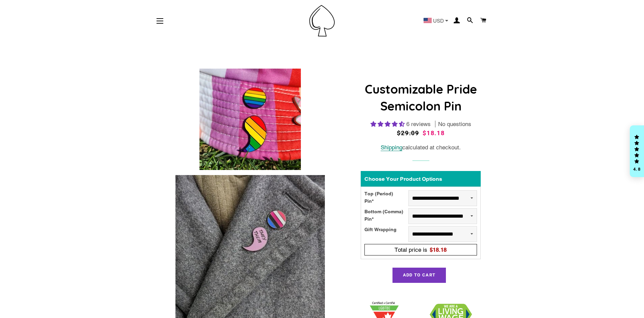  What do you see at coordinates (421, 250) in the screenshot?
I see `div: Total price is$18.18` at bounding box center [421, 250].